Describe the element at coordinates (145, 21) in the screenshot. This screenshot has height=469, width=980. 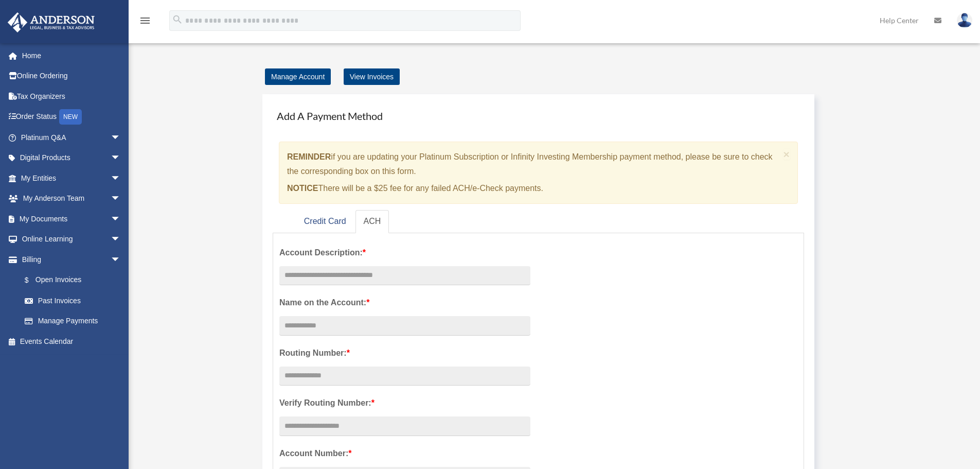
I see `i: menu` at that location.